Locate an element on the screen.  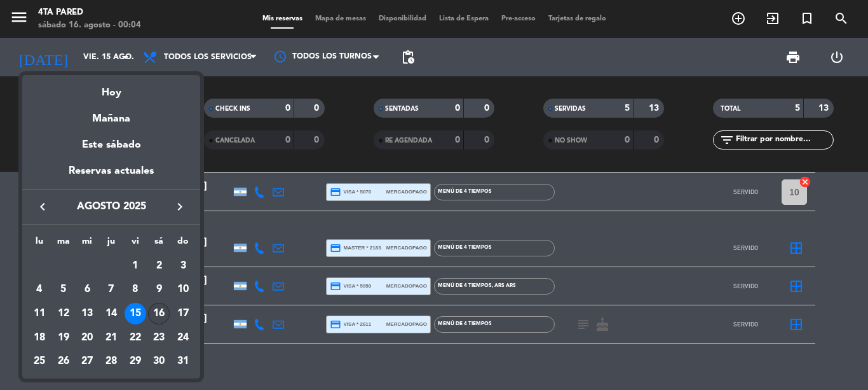
th: martes is located at coordinates (64, 244).